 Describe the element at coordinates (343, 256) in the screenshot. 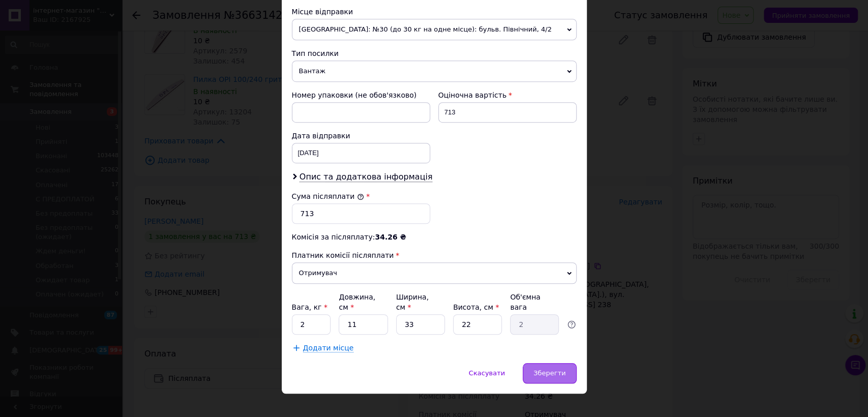

I see `span: Платник комісії післяплати` at that location.